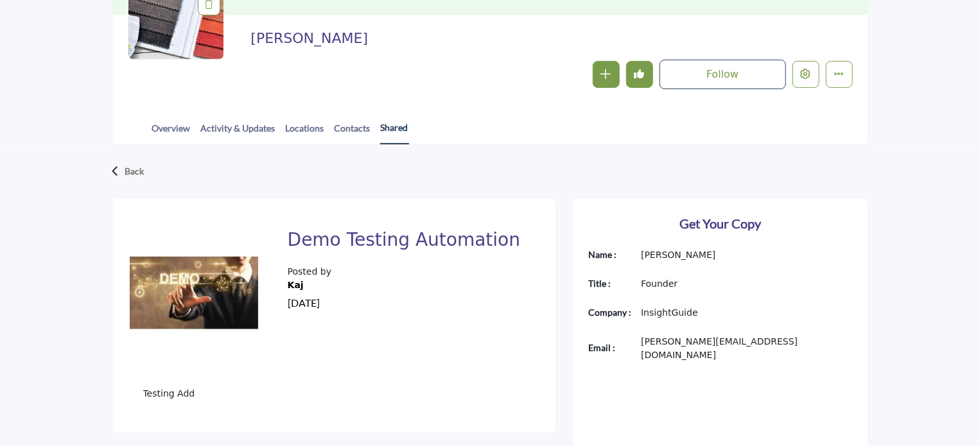 The image size is (980, 446). I want to click on button: Follow, so click(723, 75).